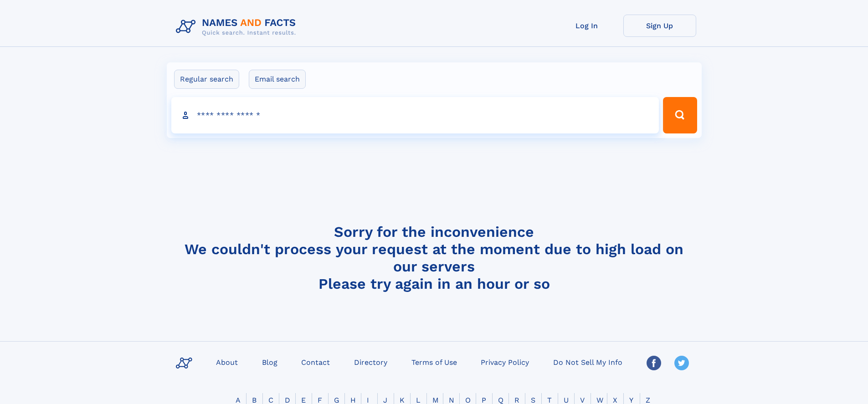  I want to click on a: Log In, so click(587, 25).